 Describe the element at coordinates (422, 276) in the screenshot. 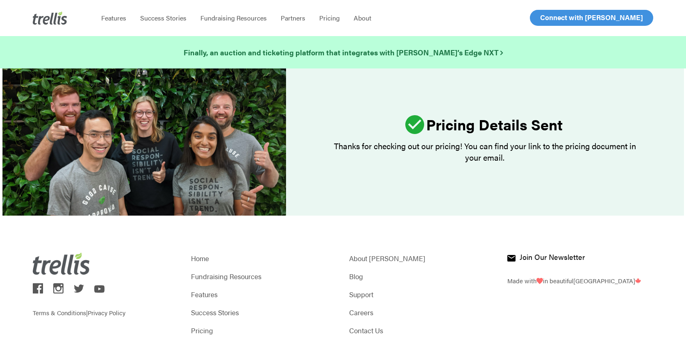

I see `a: Blog` at that location.